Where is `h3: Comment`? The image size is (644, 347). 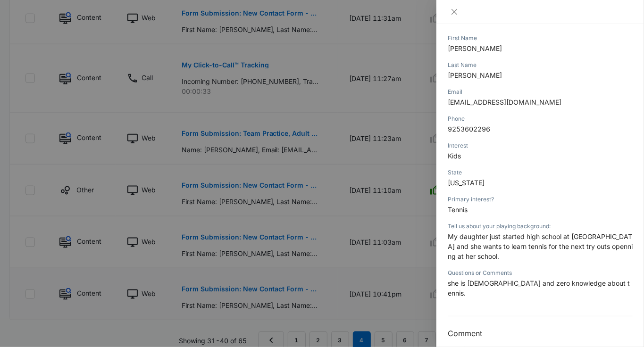
h3: Comment is located at coordinates (540, 333).